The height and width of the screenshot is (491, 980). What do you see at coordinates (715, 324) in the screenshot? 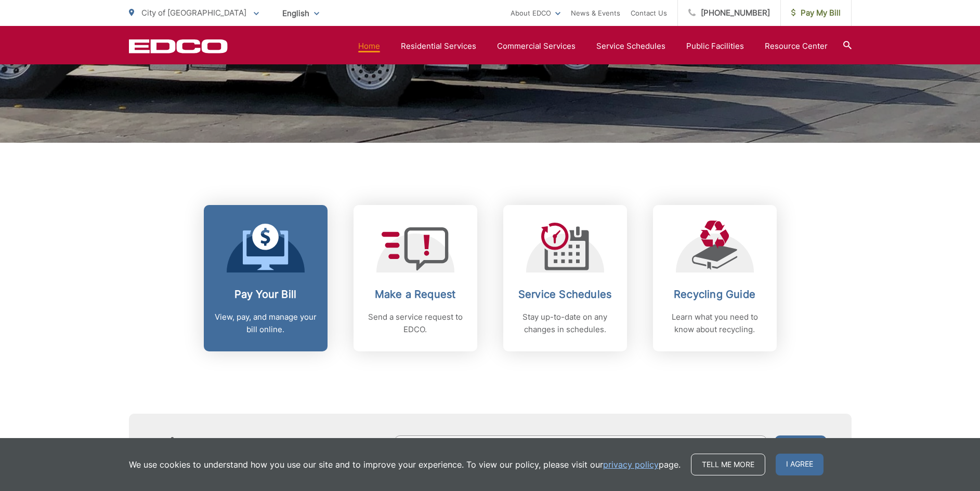
I see `p: Learn what you need to know about recycling.` at bounding box center [715, 324].